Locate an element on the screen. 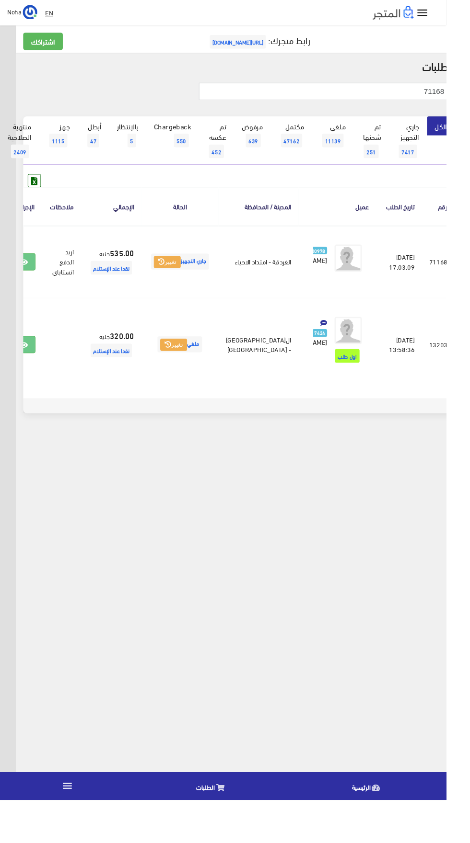  th: الحالة is located at coordinates (189, 217).